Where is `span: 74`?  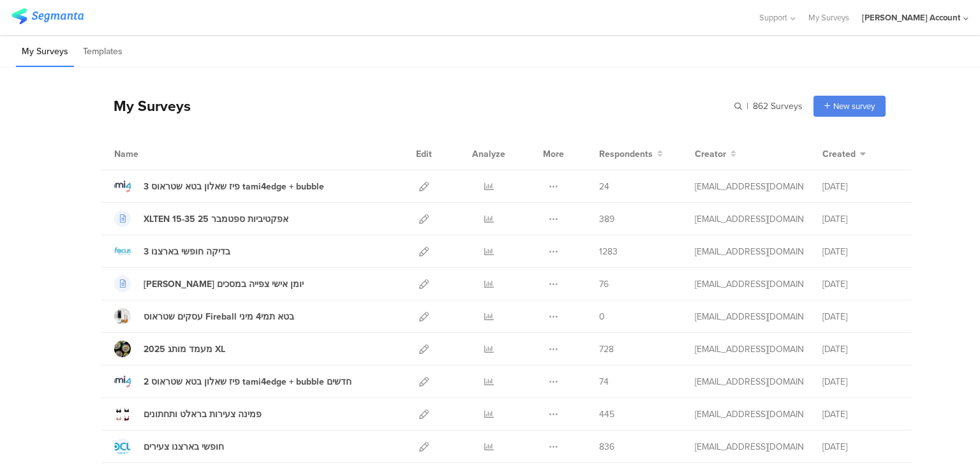 span: 74 is located at coordinates (604, 382).